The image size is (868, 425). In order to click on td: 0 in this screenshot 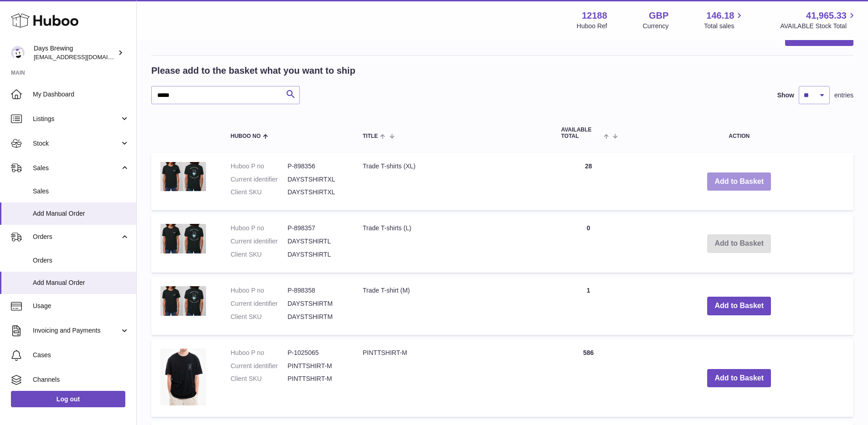, I will do `click(588, 243)`.